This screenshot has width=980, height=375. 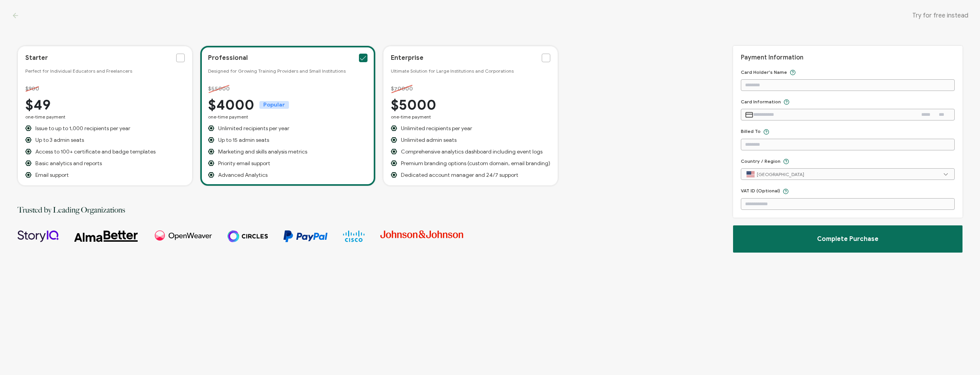 What do you see at coordinates (422, 234) in the screenshot?
I see `img: jj` at bounding box center [422, 234].